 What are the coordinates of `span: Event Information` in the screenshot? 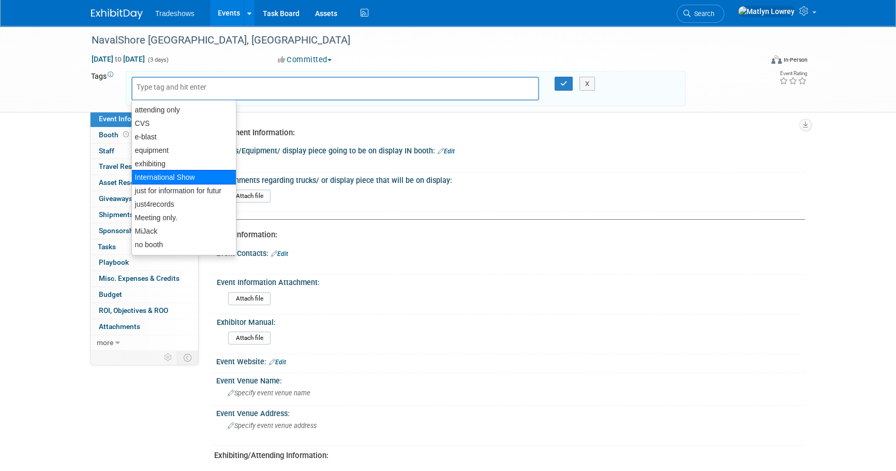 It's located at (128, 119).